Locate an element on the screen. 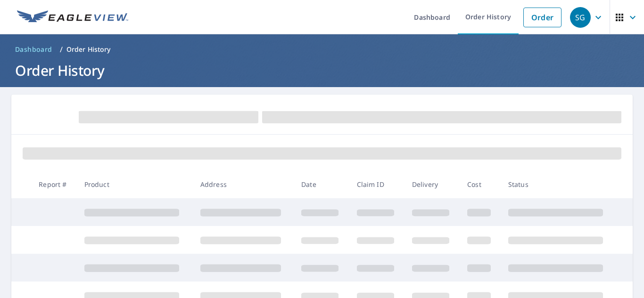 This screenshot has height=298, width=644. h1: Order History is located at coordinates (322, 70).